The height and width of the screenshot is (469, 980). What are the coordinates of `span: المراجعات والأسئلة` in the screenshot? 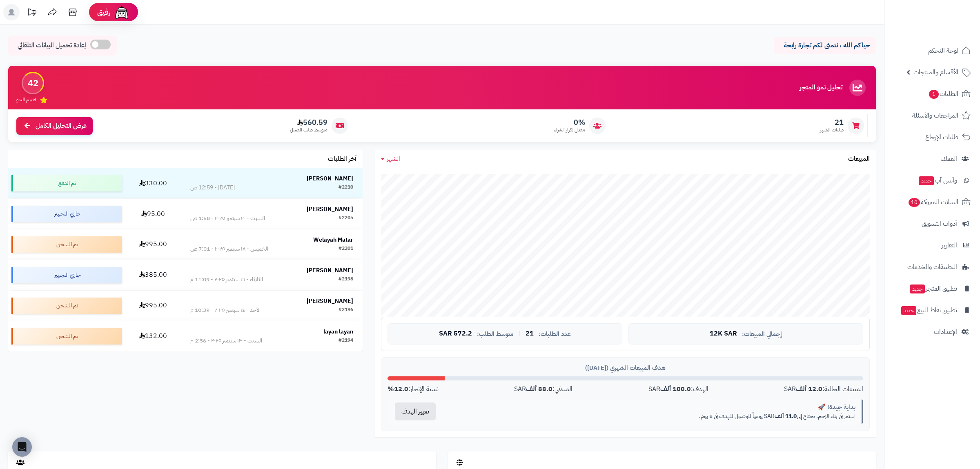 It's located at (935, 115).